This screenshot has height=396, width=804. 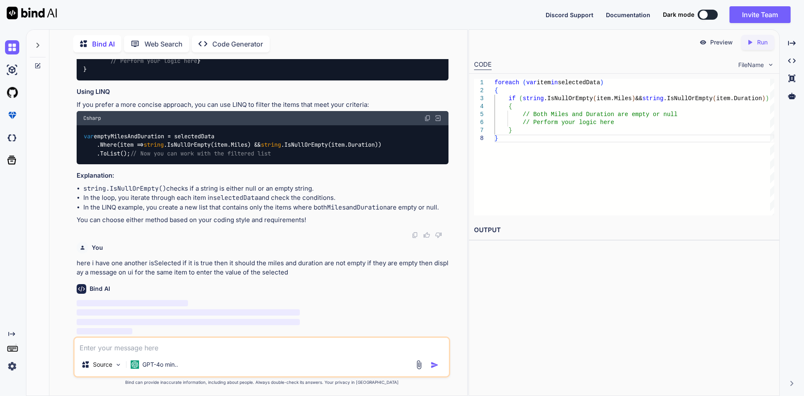 I want to click on img: darkCloudIdeIcon, so click(x=12, y=138).